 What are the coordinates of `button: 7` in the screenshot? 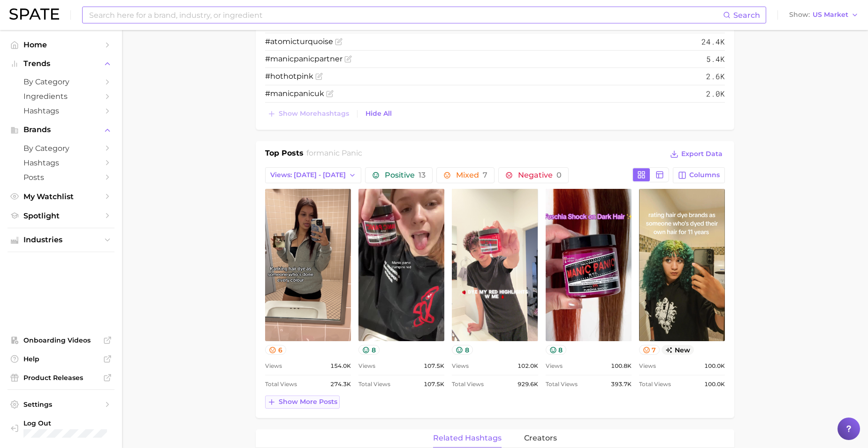 It's located at (649, 350).